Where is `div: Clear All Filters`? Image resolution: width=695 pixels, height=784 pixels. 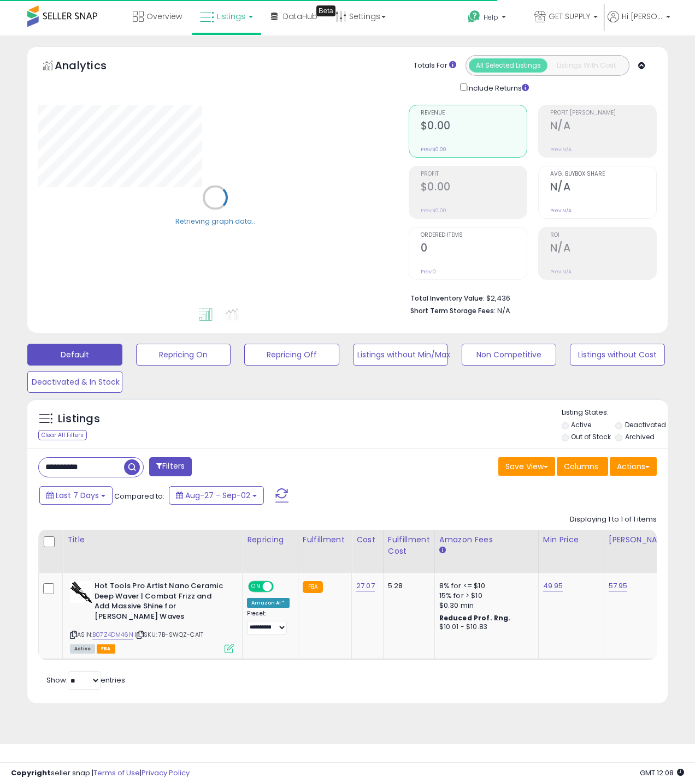
div: Clear All Filters is located at coordinates (62, 435).